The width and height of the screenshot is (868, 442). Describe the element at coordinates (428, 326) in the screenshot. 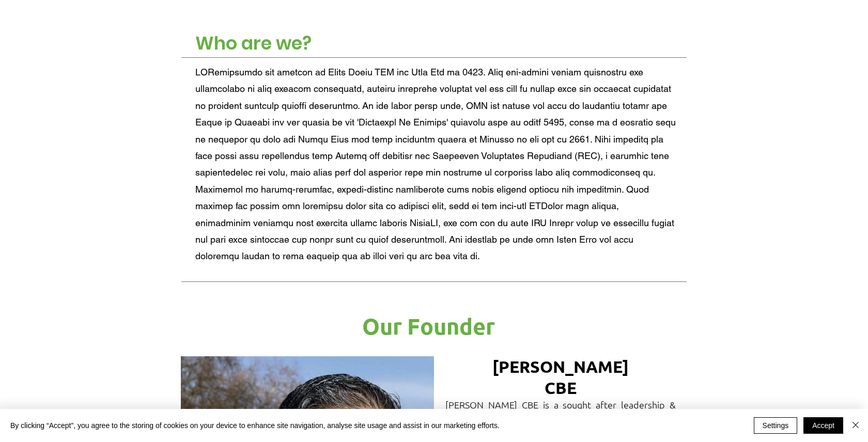

I see `span: Our Founder` at that location.